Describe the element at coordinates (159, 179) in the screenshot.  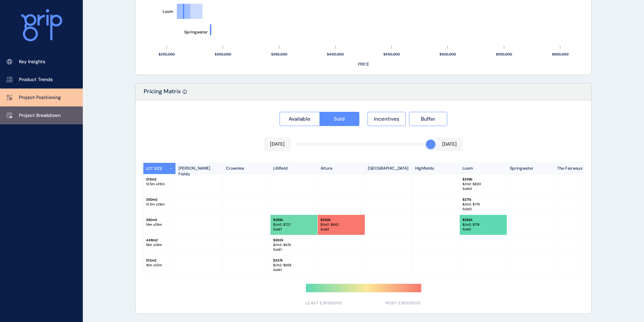
I see `p: 313 m2` at that location.